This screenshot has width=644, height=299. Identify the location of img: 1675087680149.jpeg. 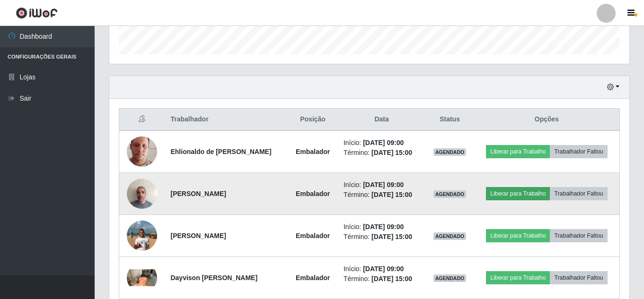
(142, 152).